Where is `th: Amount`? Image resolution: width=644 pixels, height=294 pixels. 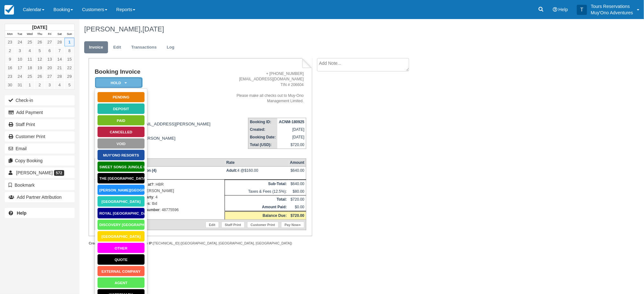
th: Amount is located at coordinates (297, 162).